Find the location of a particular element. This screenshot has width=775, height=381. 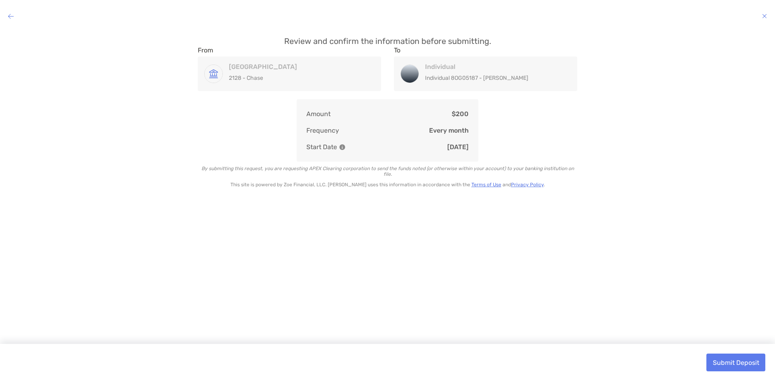

img: Individual is located at coordinates (410, 74).